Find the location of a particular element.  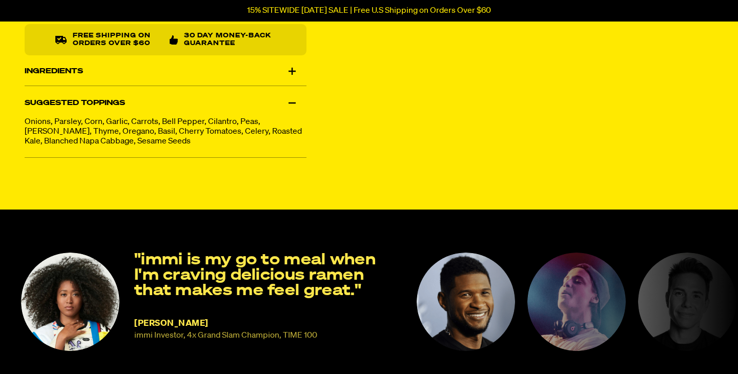

div: Ingredients is located at coordinates (165, 71).